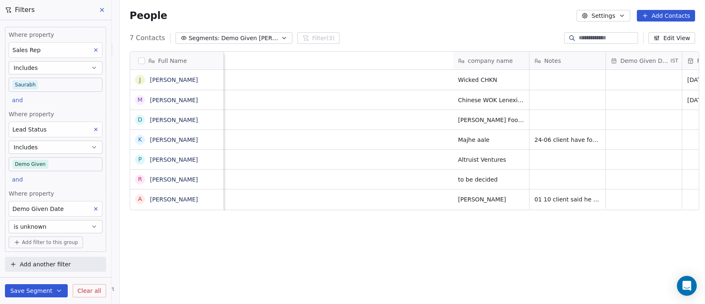 Image resolution: width=705 pixels, height=304 pixels. Describe the element at coordinates (567, 199) in the screenshot. I see `span: 01 10 client said he is not interested as of now as the pricing is too high compared to youtube v...` at that location.